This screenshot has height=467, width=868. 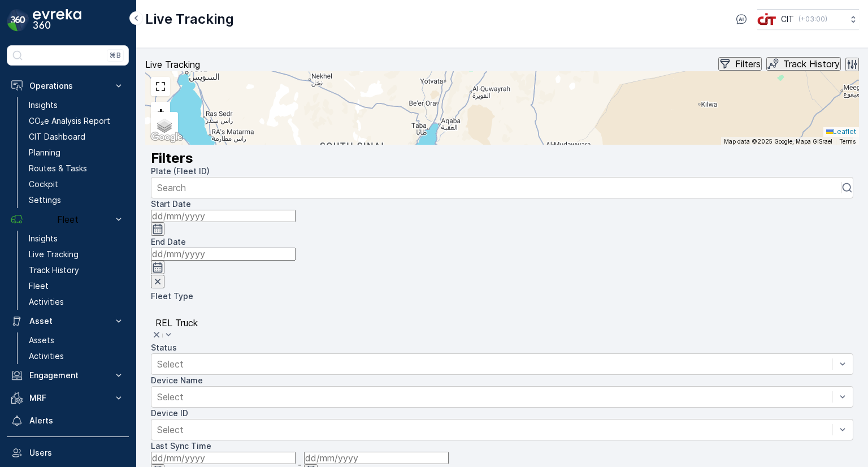 What do you see at coordinates (76, 270) in the screenshot?
I see `a: Track History` at bounding box center [76, 270].